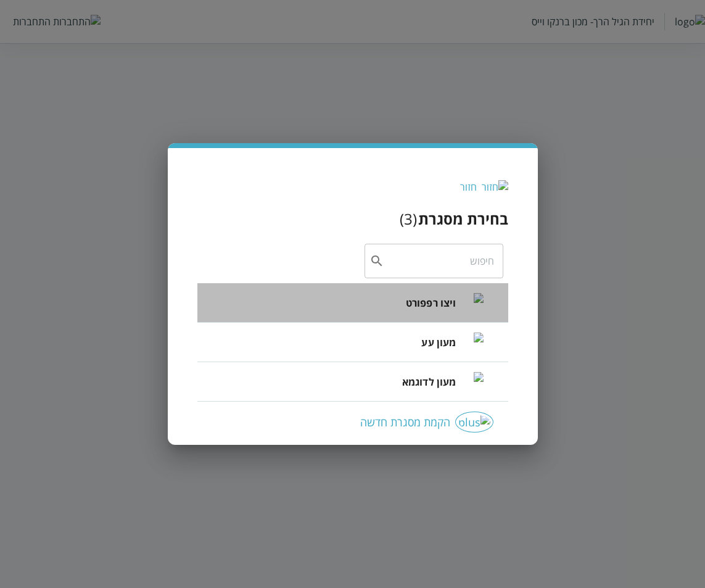 This screenshot has height=588, width=705. Describe the element at coordinates (409, 218) in the screenshot. I see `div: ( 3 )` at that location.